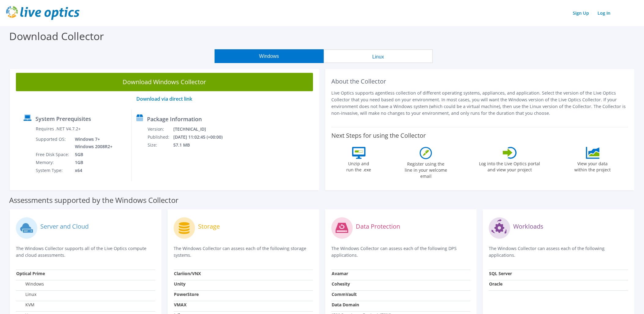  Describe the element at coordinates (93, 199) in the screenshot. I see `label: Assessments supported by the Windows Collector` at that location.